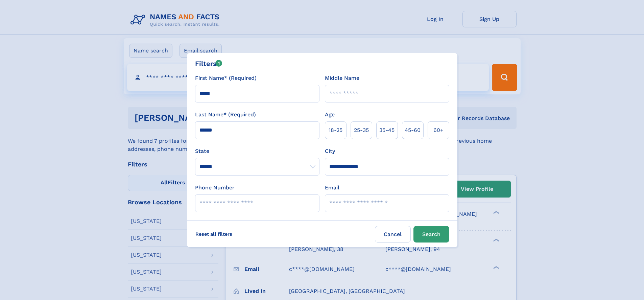 This screenshot has width=644, height=300. I want to click on span: 45‑60, so click(413, 130).